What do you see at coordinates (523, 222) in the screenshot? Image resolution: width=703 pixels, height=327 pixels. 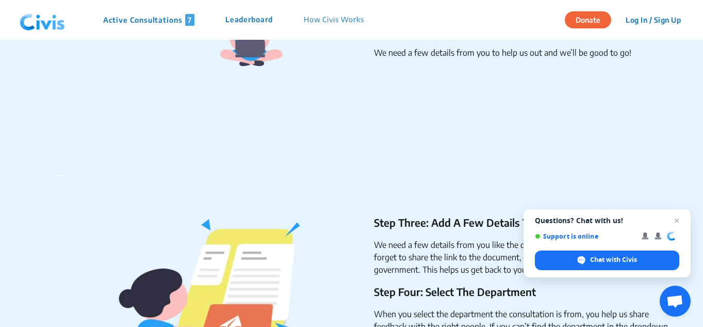 I see `p: Step Three: Add A Few Details To Help Us Out` at bounding box center [523, 222].